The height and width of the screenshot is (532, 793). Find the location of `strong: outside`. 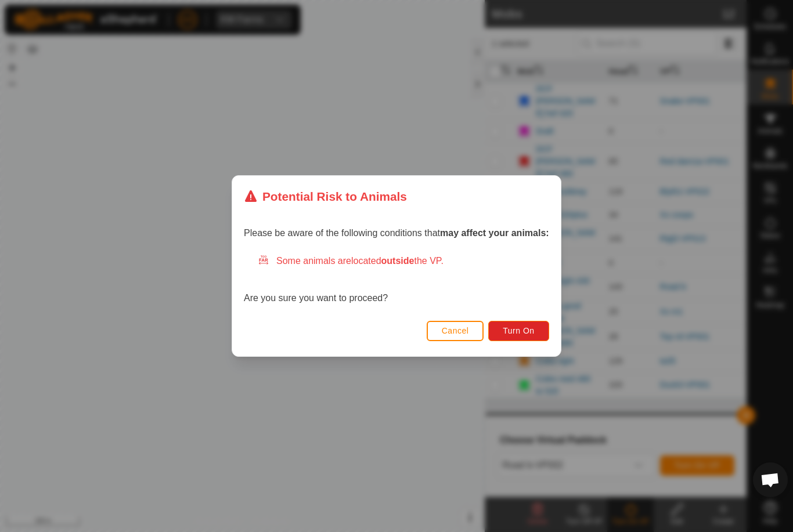

strong: outside is located at coordinates (398, 261).